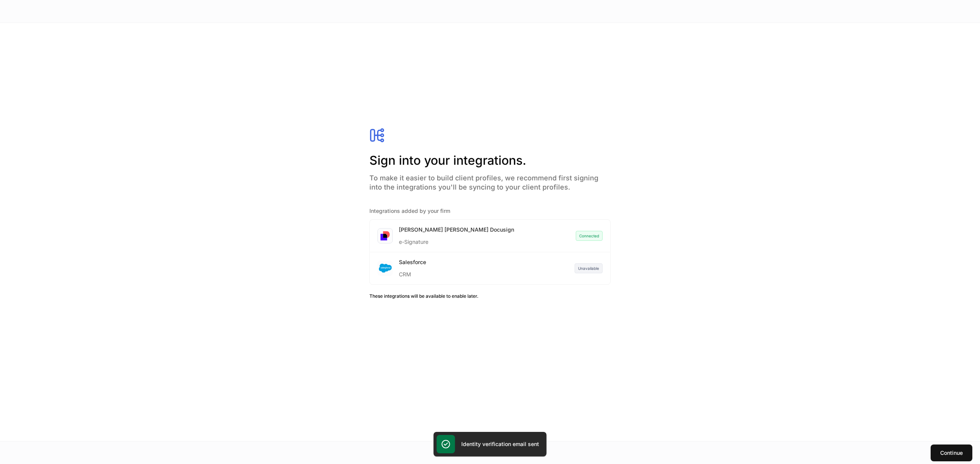 This screenshot has width=980, height=464. Describe the element at coordinates (951, 454) in the screenshot. I see `button: Continue` at that location.